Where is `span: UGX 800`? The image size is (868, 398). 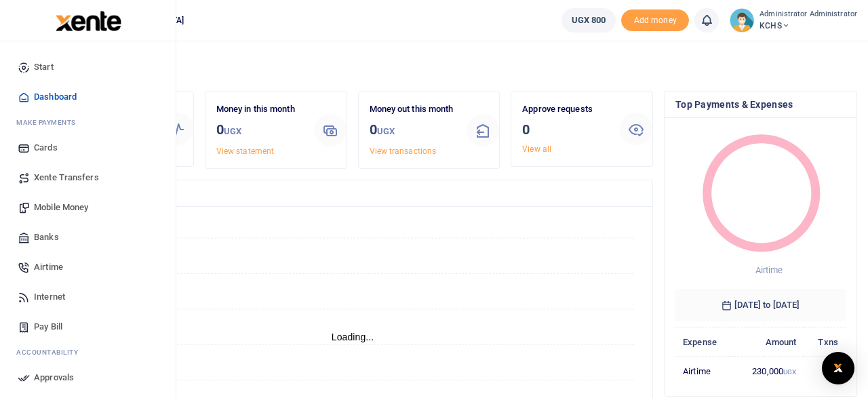
span: UGX 800 is located at coordinates (589, 20).